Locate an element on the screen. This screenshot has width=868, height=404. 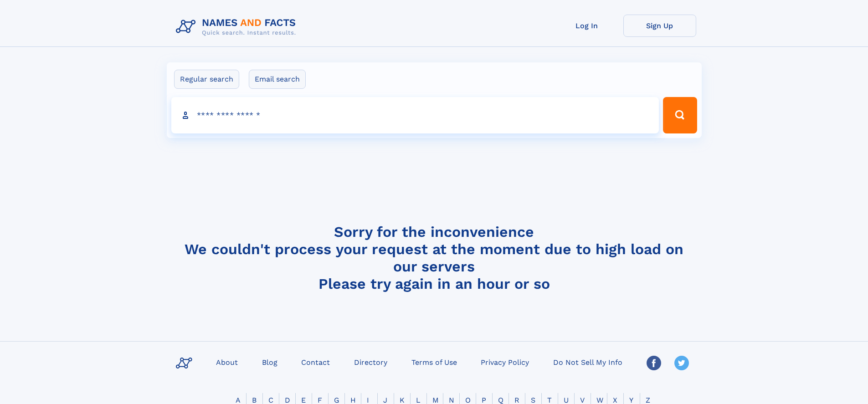
img: Facebook is located at coordinates (654, 363).